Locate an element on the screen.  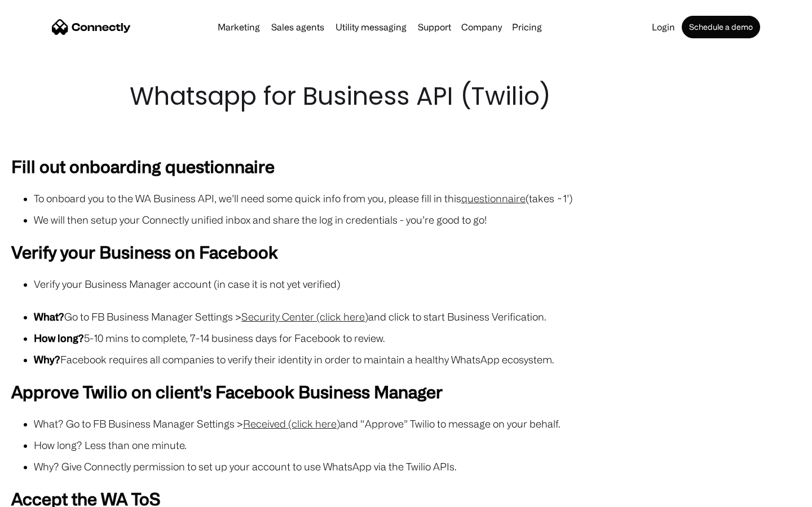
strong: Verify your Business on Facebook is located at coordinates (145, 252).